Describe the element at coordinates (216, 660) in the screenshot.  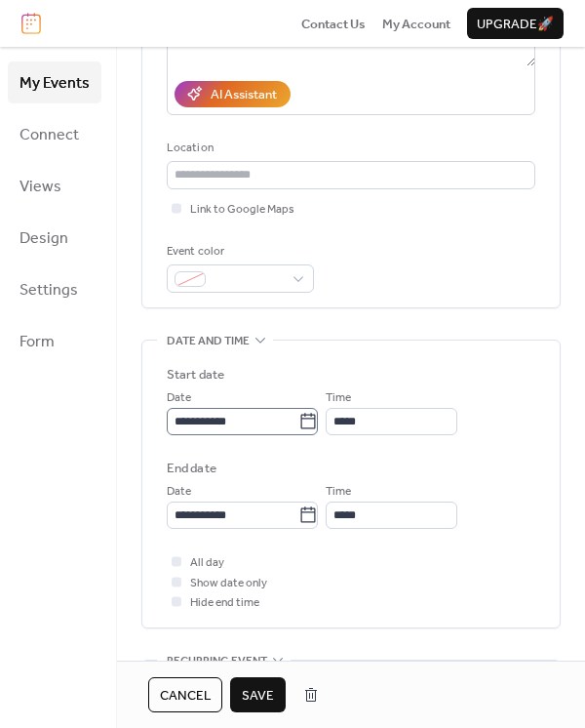
I see `span: Recurring event` at that location.